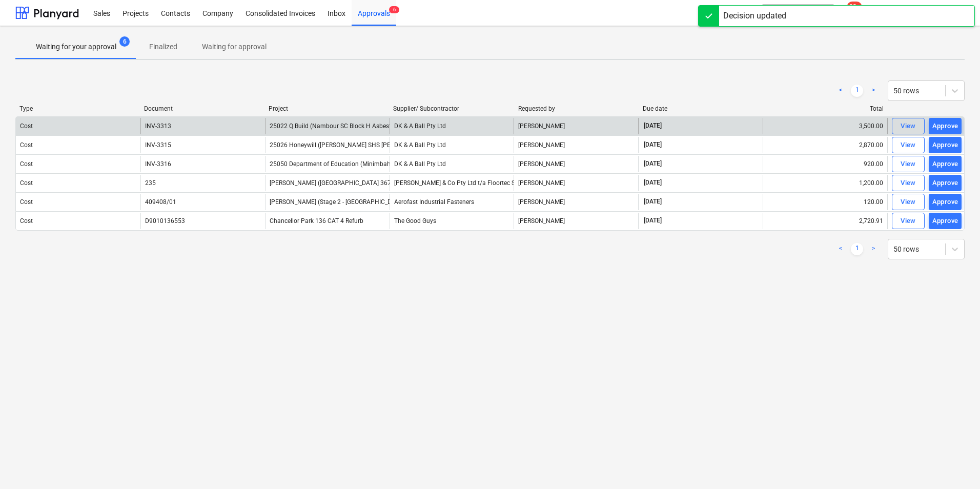 The height and width of the screenshot is (489, 980). Describe the element at coordinates (202, 109) in the screenshot. I see `div: Document` at that location.